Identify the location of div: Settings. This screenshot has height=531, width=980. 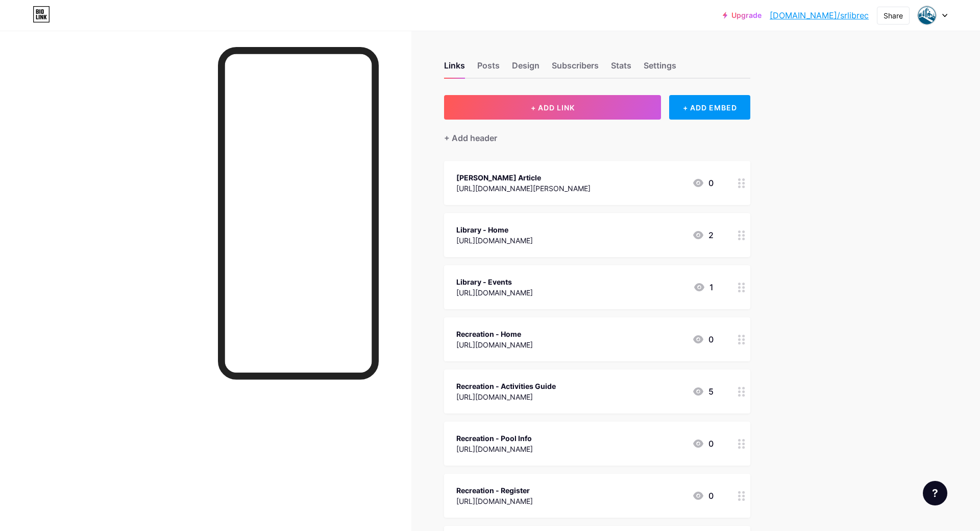
(660, 68).